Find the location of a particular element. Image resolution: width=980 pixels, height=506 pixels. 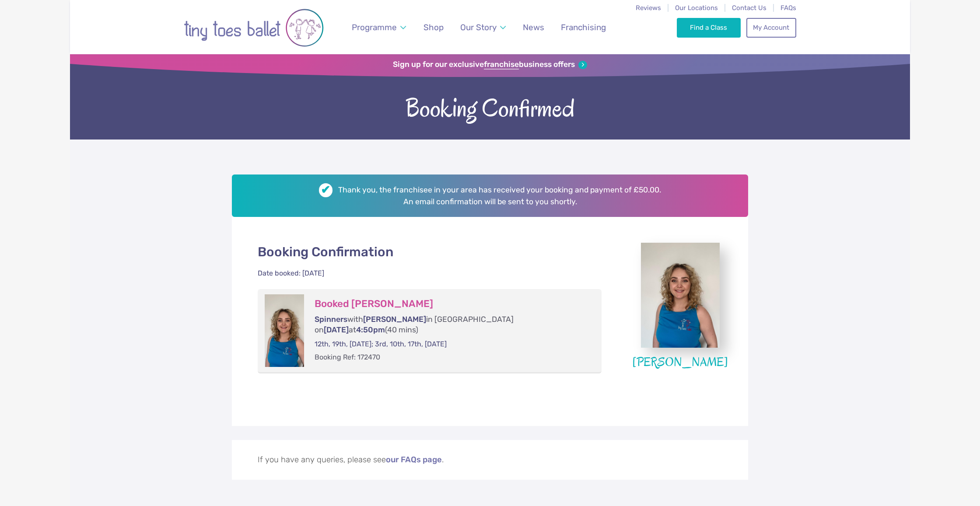

span: Our Locations is located at coordinates (697, 8).